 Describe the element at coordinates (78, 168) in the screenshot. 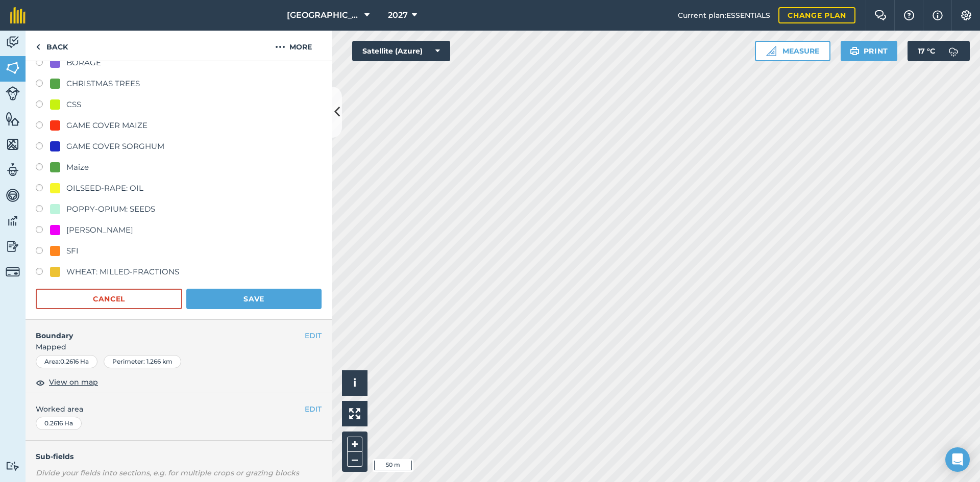

I see `div: Maize` at that location.